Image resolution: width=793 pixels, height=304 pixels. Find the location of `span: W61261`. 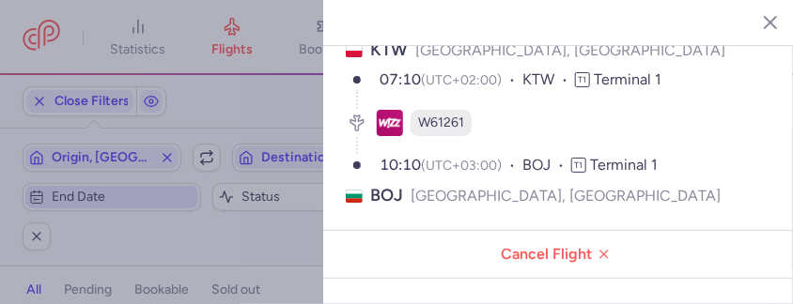

span: W61261 is located at coordinates (441, 123).